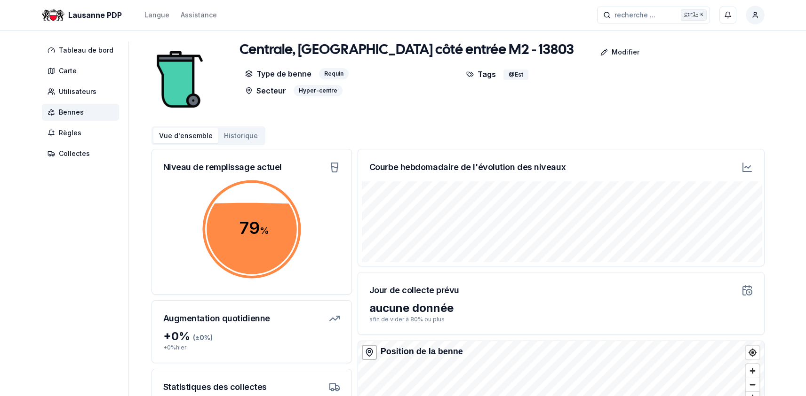 The image size is (806, 396). What do you see at coordinates (198, 15) in the screenshot?
I see `a: Assistance` at bounding box center [198, 15].